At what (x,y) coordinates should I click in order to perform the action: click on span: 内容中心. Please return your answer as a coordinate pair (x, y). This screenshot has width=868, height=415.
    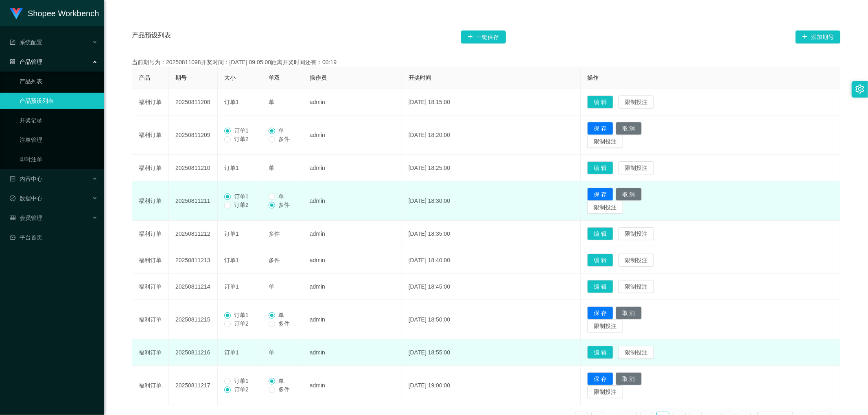
    Looking at the image, I should click on (26, 179).